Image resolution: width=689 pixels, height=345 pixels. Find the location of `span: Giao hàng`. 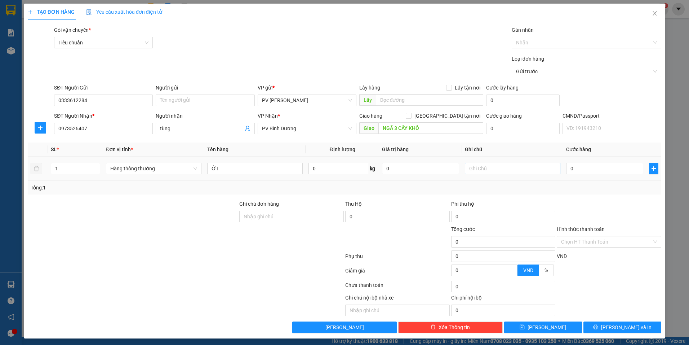

span: Giao hàng is located at coordinates (371, 116).